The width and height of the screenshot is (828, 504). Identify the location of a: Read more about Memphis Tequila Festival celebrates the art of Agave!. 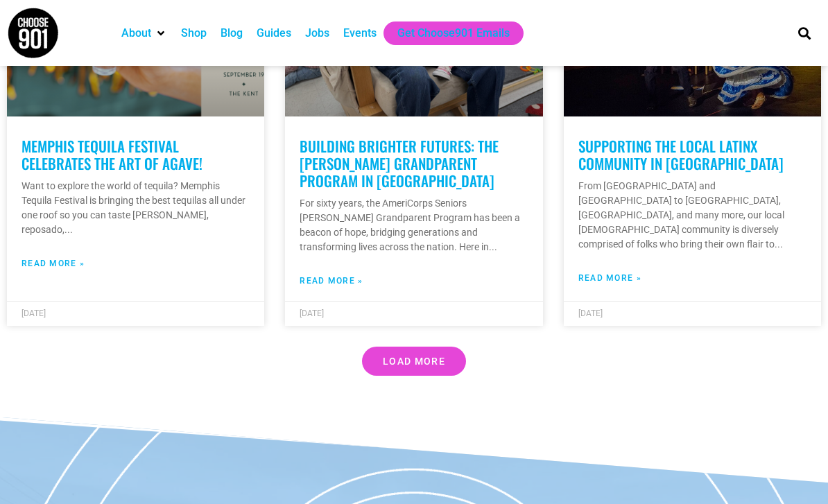
(52, 264).